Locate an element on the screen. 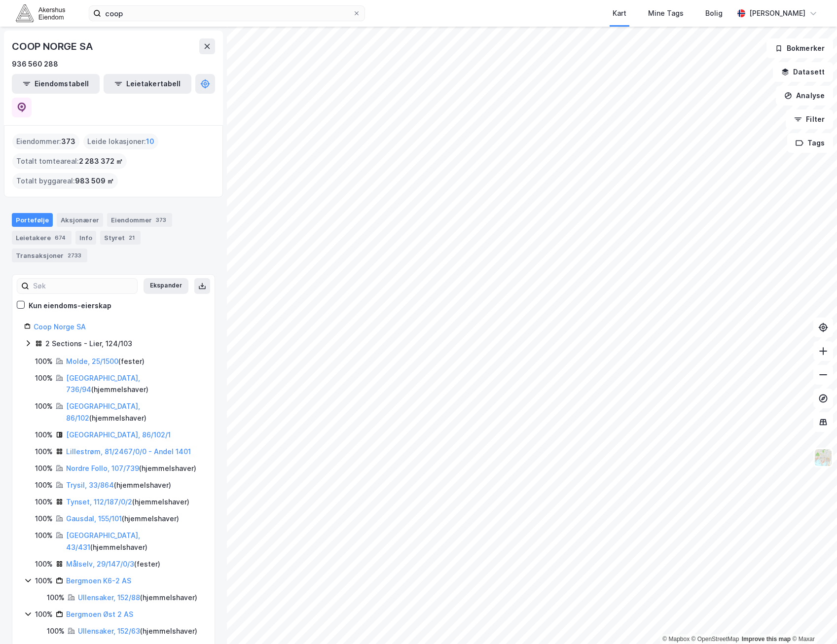  div: Info is located at coordinates (86, 238).